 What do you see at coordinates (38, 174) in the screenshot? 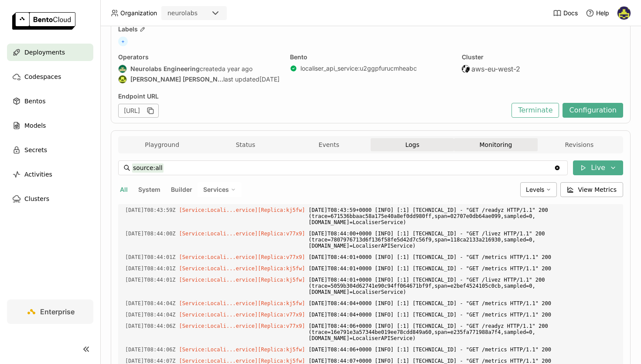
I see `span: Activities` at bounding box center [38, 174].